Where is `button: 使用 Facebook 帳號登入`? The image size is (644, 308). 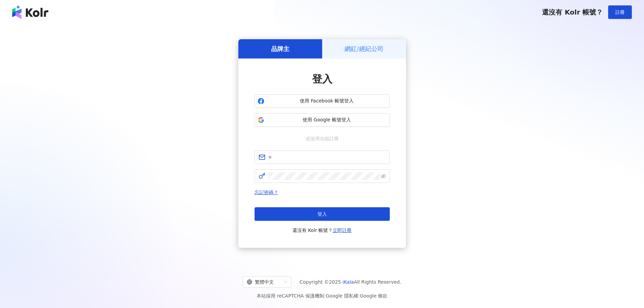 button: 使用 Facebook 帳號登入 is located at coordinates (322, 101).